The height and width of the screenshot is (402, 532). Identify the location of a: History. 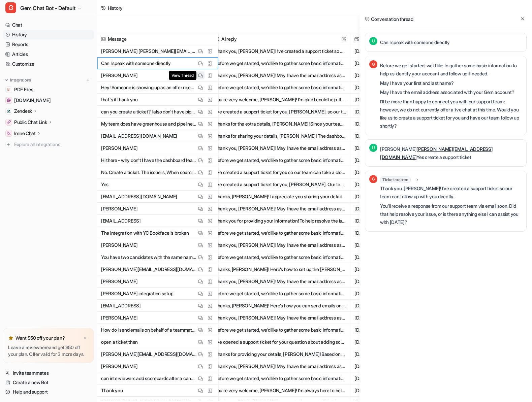
(49, 35).